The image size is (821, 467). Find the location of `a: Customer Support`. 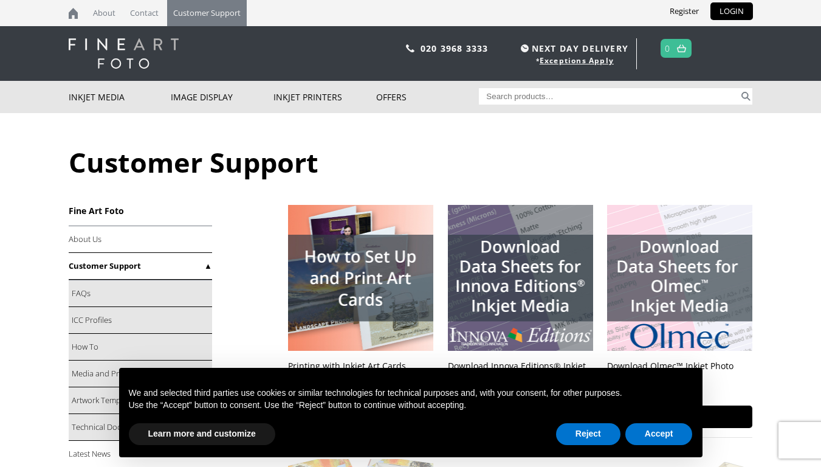

a: Customer Support is located at coordinates (140, 266).